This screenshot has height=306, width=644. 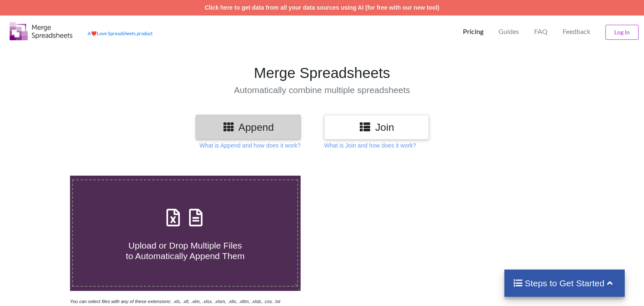 I want to click on p: What is Append and how does it work?, so click(x=250, y=145).